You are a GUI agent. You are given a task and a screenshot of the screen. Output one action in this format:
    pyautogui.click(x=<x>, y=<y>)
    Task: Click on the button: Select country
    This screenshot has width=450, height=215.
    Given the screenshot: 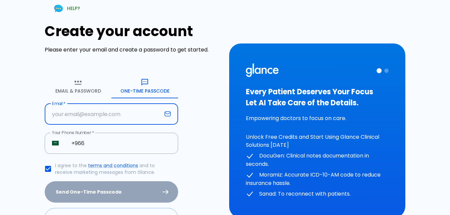 What is the action you would take?
    pyautogui.click(x=55, y=143)
    